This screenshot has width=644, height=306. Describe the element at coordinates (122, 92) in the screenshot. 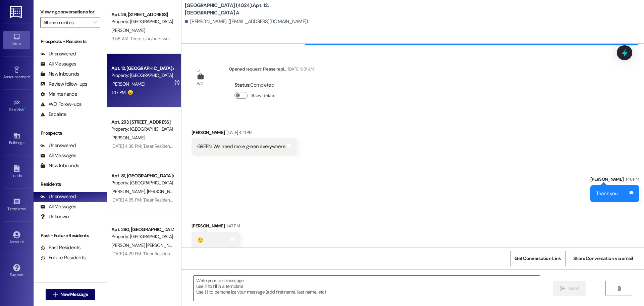

I see `div: 1:47 PM: 😉` at that location.